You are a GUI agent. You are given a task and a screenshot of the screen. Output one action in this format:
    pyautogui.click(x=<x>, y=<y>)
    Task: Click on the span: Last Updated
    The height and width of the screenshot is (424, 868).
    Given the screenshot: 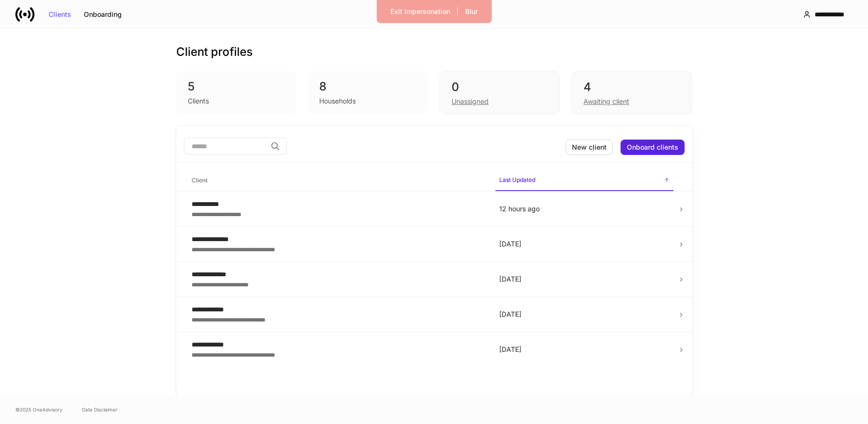 What is the action you would take?
    pyautogui.click(x=584, y=181)
    